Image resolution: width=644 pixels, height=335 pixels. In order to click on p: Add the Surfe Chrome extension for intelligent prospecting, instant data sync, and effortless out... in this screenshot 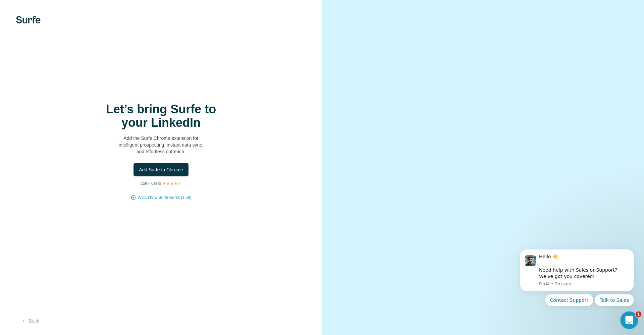, I will do `click(161, 145)`.